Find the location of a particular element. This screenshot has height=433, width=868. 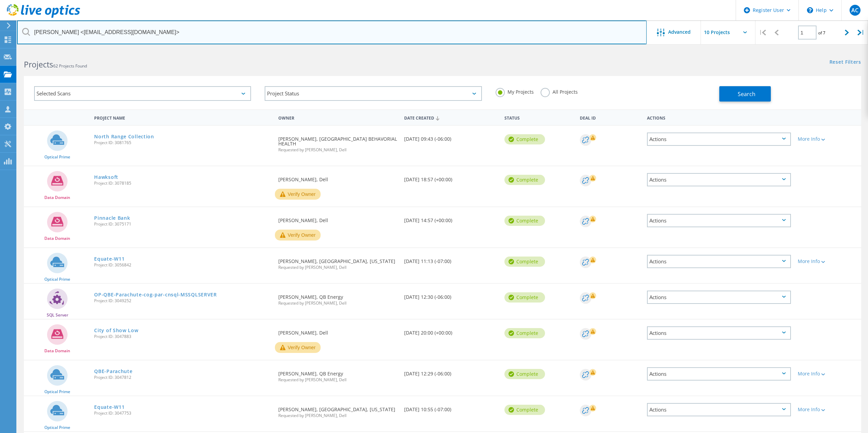

a: Live Optics Dashboard is located at coordinates (43, 17).